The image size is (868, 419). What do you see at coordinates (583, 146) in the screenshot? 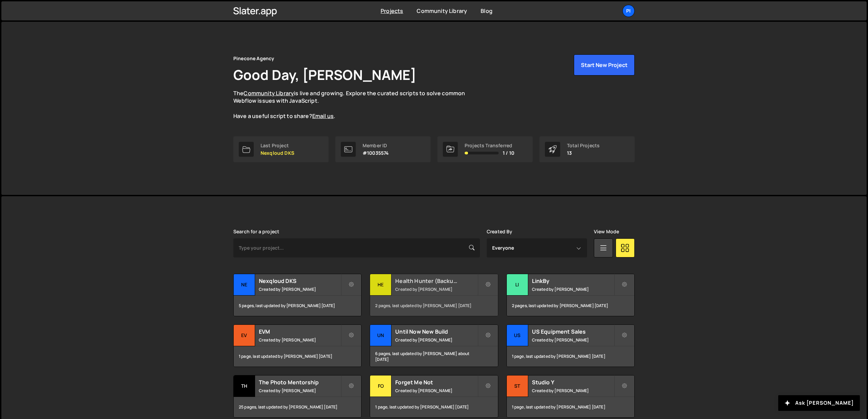
I see `div: Total Projects` at bounding box center [583, 146].